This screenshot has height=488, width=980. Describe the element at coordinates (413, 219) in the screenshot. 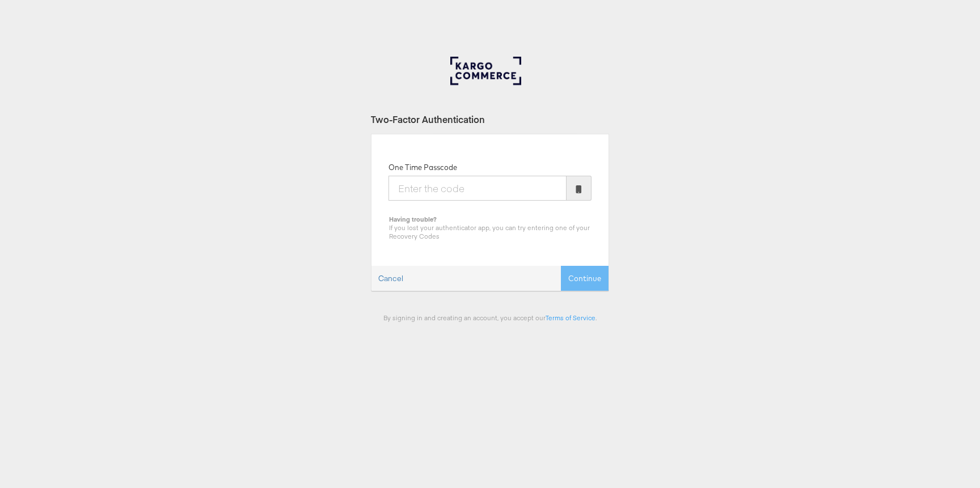

I see `b: Having trouble?` at that location.